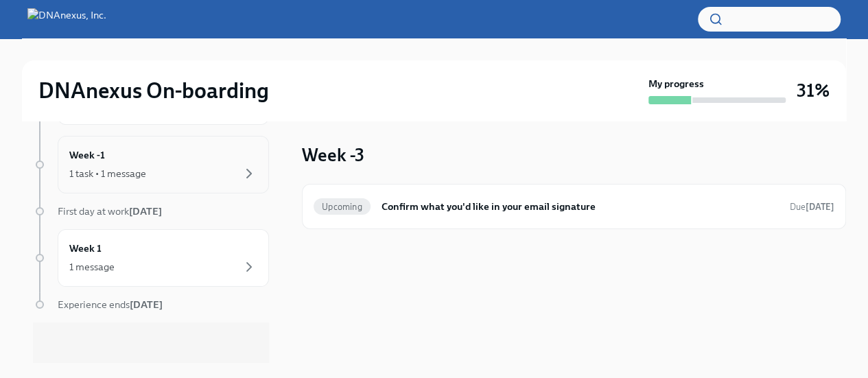 The image size is (868, 378). What do you see at coordinates (333, 155) in the screenshot?
I see `h3: Week -3` at bounding box center [333, 155].